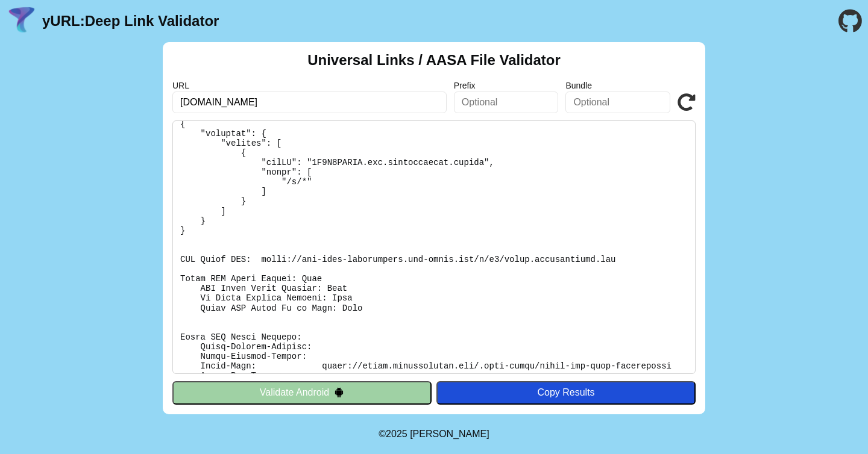 This screenshot has width=868, height=454. Describe the element at coordinates (434, 247) in the screenshot. I see `pre: Lorem ipsu do: sitam://conse.adipiscingel.sed/.doei-tempo/incid-utl-etdo-magnaaliqua En Adminimv:...` at that location.